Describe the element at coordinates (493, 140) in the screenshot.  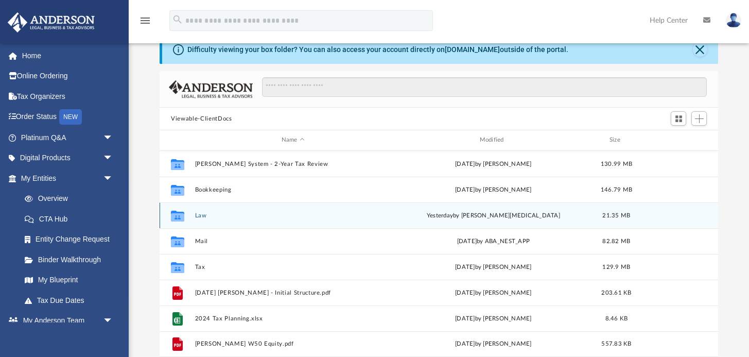
I see `div: Modified` at that location.